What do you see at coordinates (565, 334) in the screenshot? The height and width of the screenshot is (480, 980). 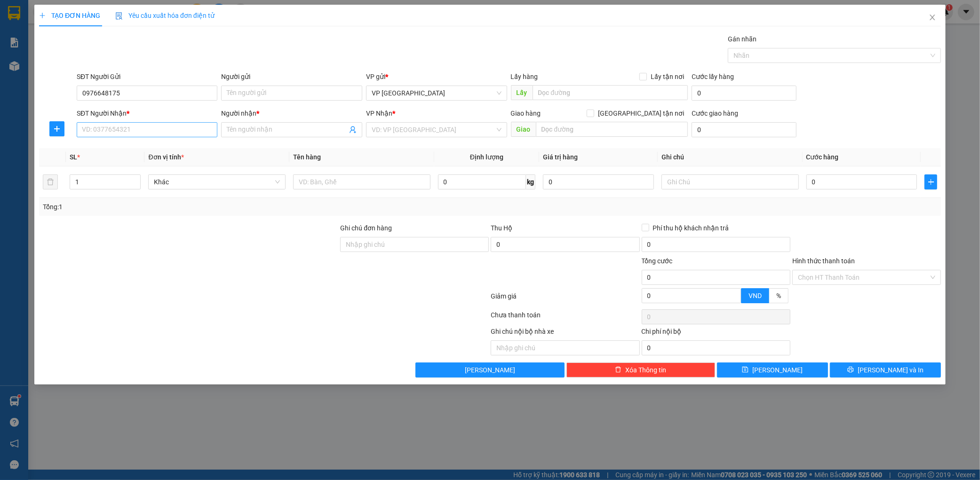 I see `div: Ghi chú nội bộ nhà xe` at bounding box center [565, 334].